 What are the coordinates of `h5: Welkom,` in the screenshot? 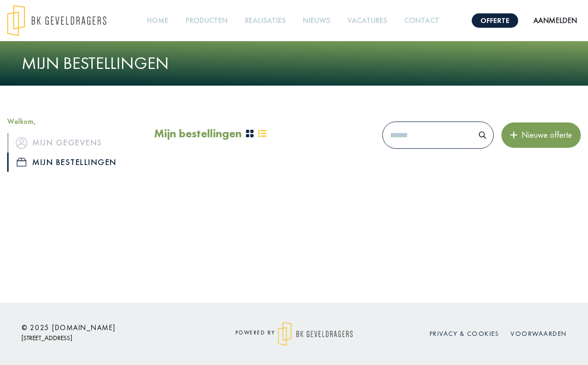 It's located at (73, 121).